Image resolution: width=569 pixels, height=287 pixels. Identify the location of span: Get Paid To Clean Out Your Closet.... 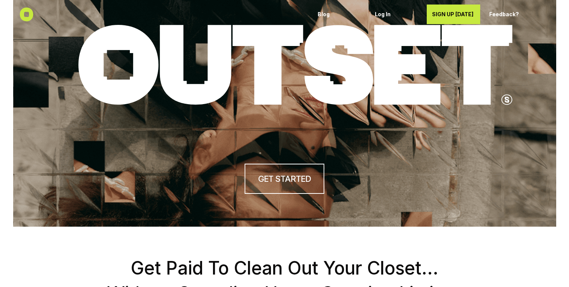
(285, 267).